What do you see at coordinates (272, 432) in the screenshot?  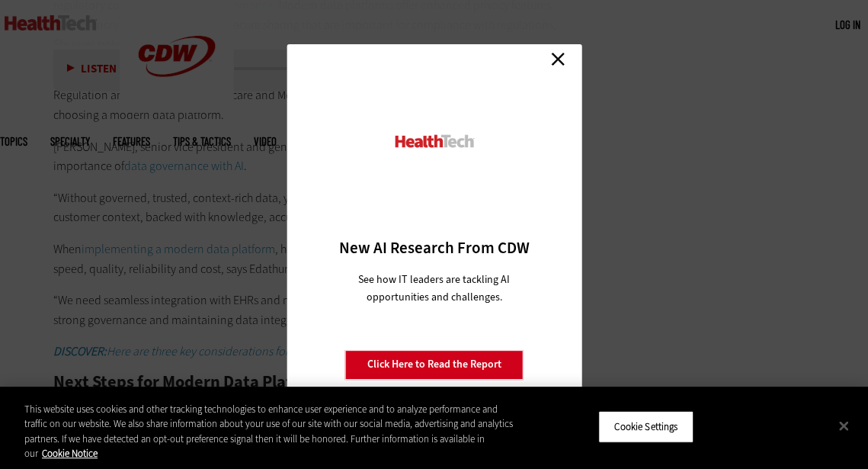 I see `div: This website uses cookies and other tracking technologies to enhance user experience and to analy...` at bounding box center [272, 432].